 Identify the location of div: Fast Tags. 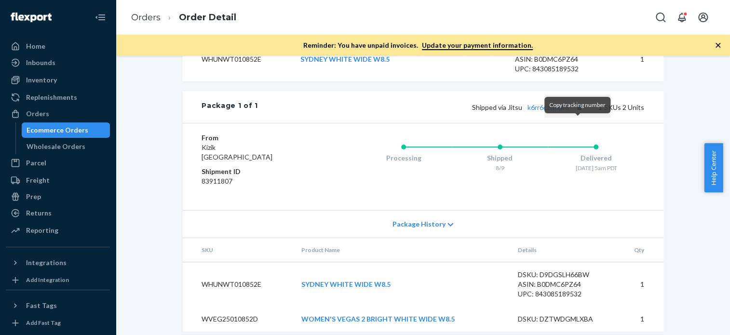
(41, 306).